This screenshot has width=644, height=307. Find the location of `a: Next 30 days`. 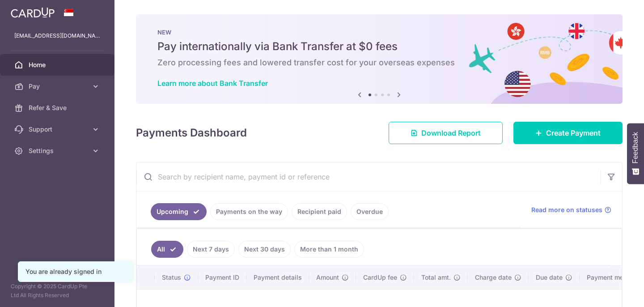

a: Next 30 days is located at coordinates (264, 249).